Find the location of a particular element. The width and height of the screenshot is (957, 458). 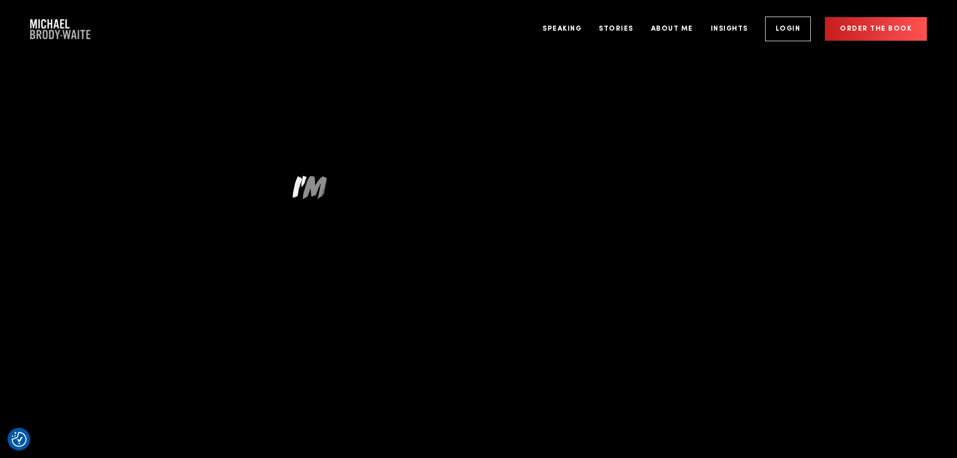

a: Insights is located at coordinates (730, 29).